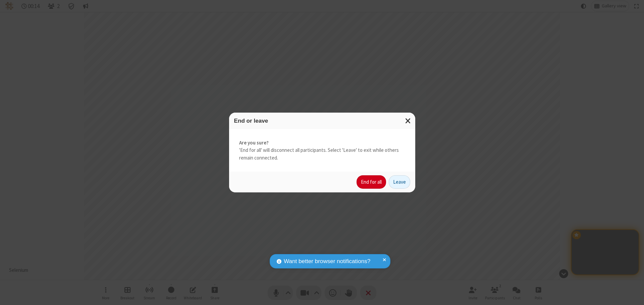 Image resolution: width=644 pixels, height=305 pixels. I want to click on span: Want better browser notifications?, so click(327, 262).